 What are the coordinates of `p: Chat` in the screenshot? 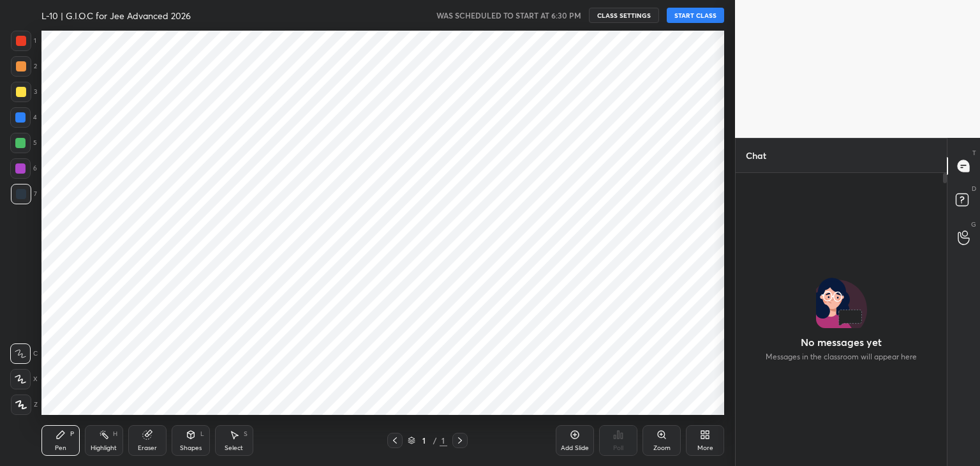 It's located at (756, 155).